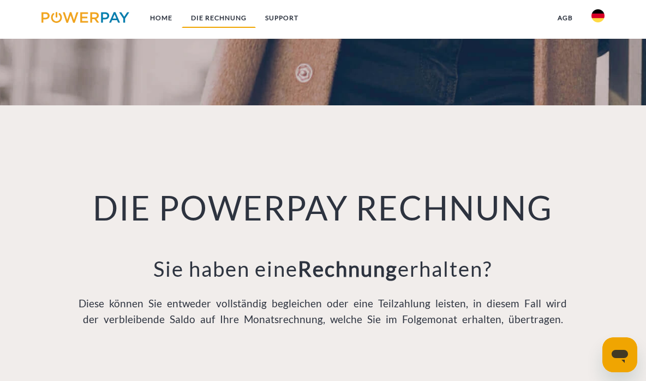  What do you see at coordinates (219, 18) in the screenshot?
I see `a: DIE RECHNUNG` at bounding box center [219, 18].